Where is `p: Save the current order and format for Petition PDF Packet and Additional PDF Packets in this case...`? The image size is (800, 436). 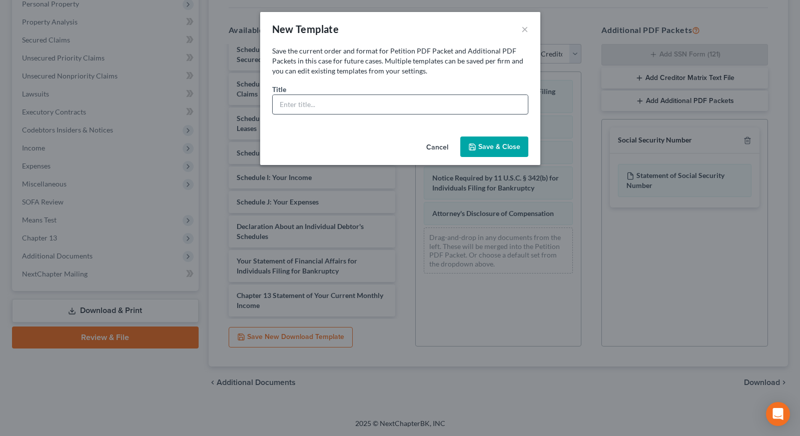
p: Save the current order and format for Petition PDF Packet and Additional PDF Packets in this case... is located at coordinates (400, 61).